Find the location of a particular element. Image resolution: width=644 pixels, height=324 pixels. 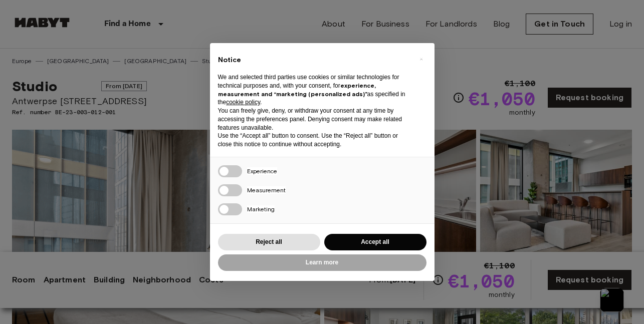

button: Learn more is located at coordinates (322, 263).